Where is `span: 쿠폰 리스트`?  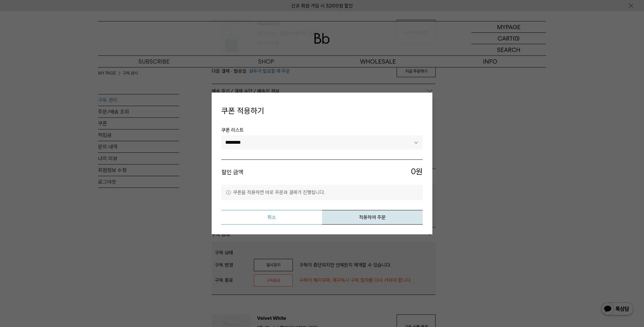 span: 쿠폰 리스트 is located at coordinates (322, 131).